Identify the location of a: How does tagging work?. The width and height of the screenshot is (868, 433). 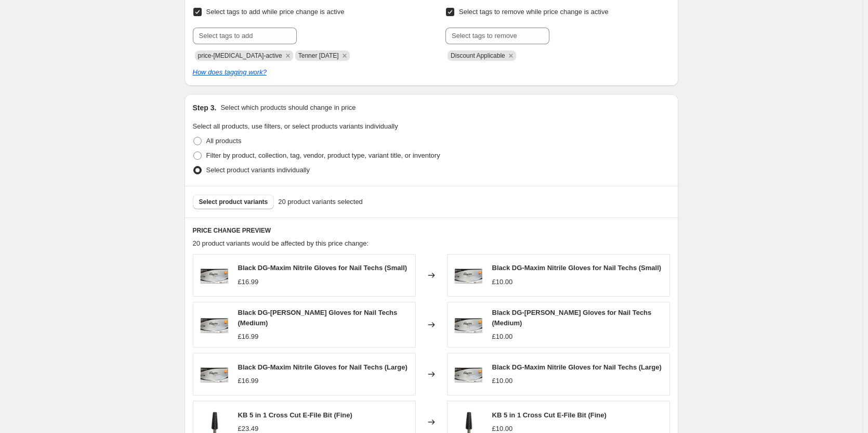
(230, 72).